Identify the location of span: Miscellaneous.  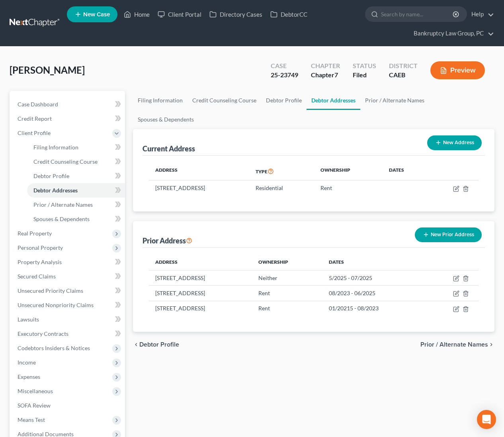
(35, 391).